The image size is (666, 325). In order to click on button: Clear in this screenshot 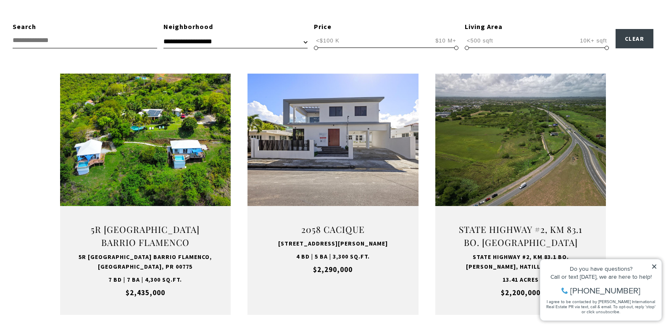, I will do `click(634, 39)`.